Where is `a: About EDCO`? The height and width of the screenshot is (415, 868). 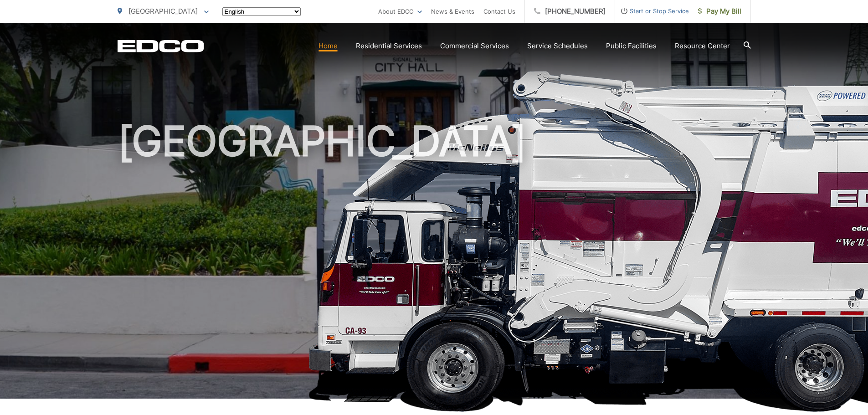
a: About EDCO is located at coordinates (400, 12).